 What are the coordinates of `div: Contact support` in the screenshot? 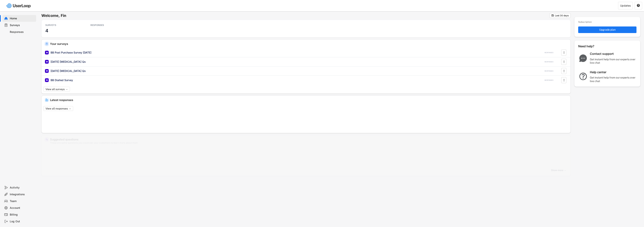 It's located at (613, 54).